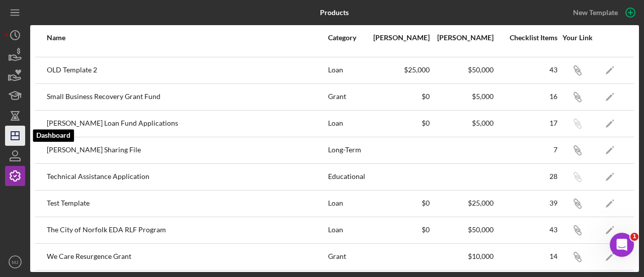  I want to click on div: 16, so click(526, 97).